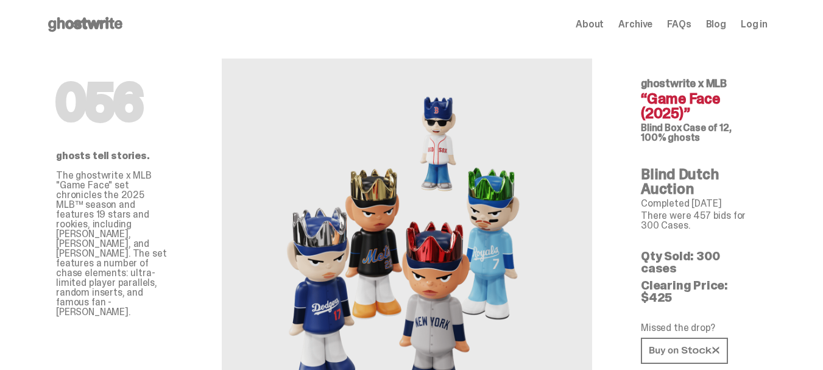 This screenshot has height=370, width=823. I want to click on h4: “Game Face (2025)”, so click(699, 106).